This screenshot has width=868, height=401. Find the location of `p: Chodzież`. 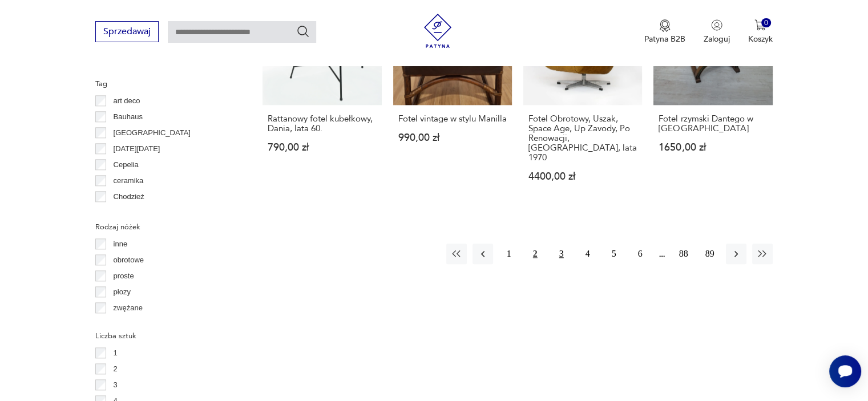

p: Chodzież is located at coordinates (129, 197).